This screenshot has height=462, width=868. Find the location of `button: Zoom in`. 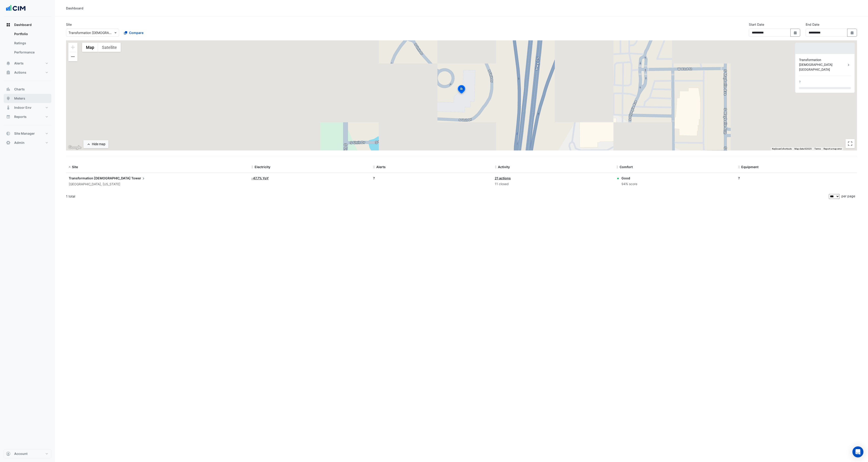

button: Zoom in is located at coordinates (73, 48).